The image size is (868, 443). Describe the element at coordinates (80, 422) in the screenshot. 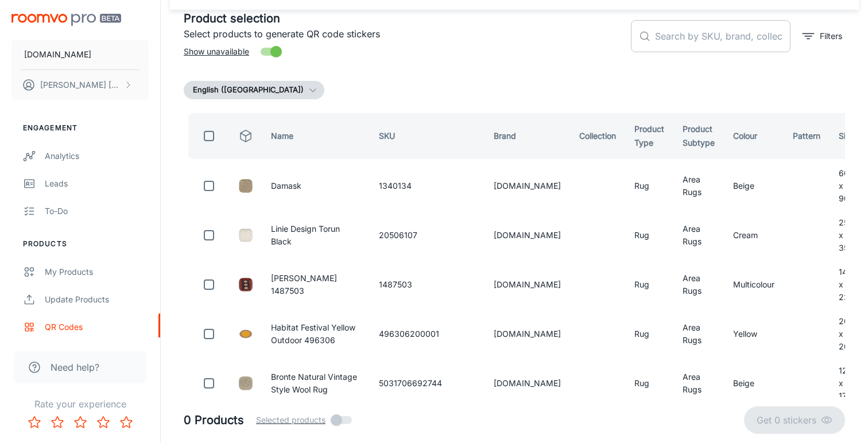

I see `button: Rate 3 star` at that location.